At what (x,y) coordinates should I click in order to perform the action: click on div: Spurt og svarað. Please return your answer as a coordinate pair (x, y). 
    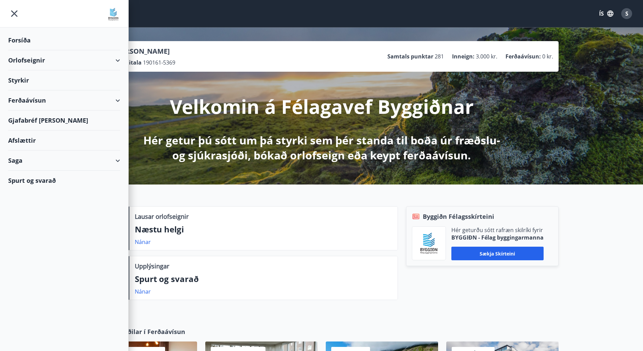
    Looking at the image, I should click on (64, 181).